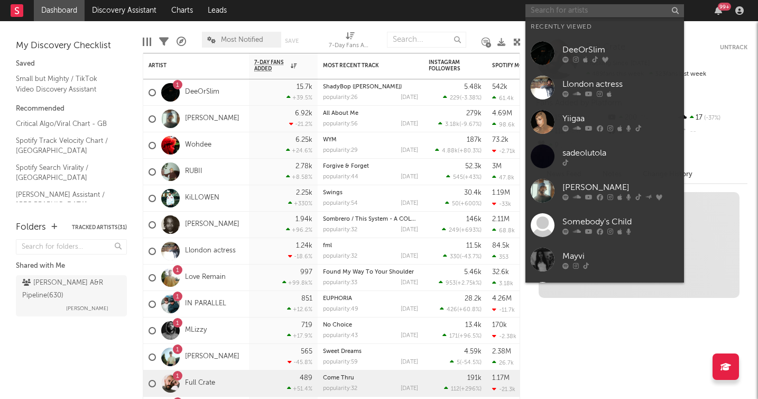 Image resolution: width=758 pixels, height=399 pixels. I want to click on span: Most Notified, so click(242, 40).